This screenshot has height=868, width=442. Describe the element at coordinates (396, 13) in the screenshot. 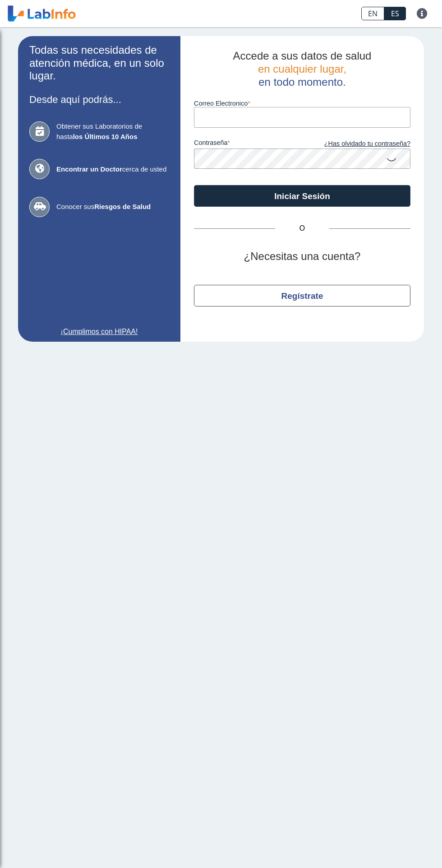

I see `a: ES` at that location.